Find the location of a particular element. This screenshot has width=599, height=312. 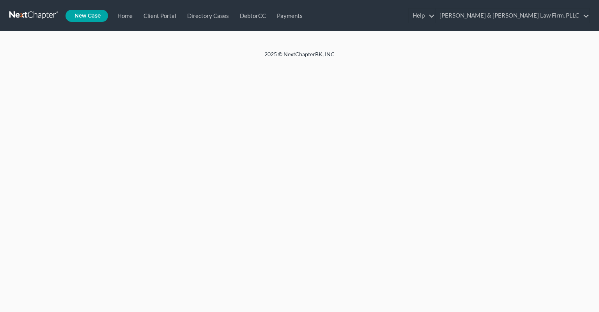

a: Help is located at coordinates (422, 16).